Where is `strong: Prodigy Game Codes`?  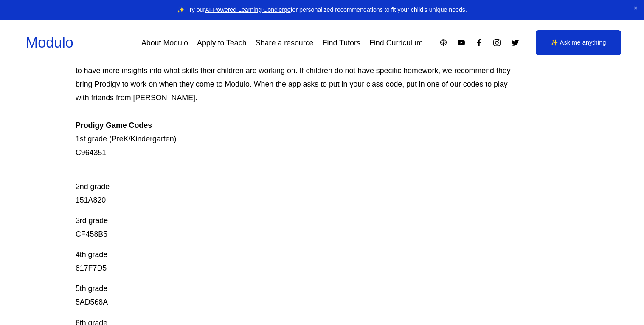
strong: Prodigy Game Codes is located at coordinates (113, 125).